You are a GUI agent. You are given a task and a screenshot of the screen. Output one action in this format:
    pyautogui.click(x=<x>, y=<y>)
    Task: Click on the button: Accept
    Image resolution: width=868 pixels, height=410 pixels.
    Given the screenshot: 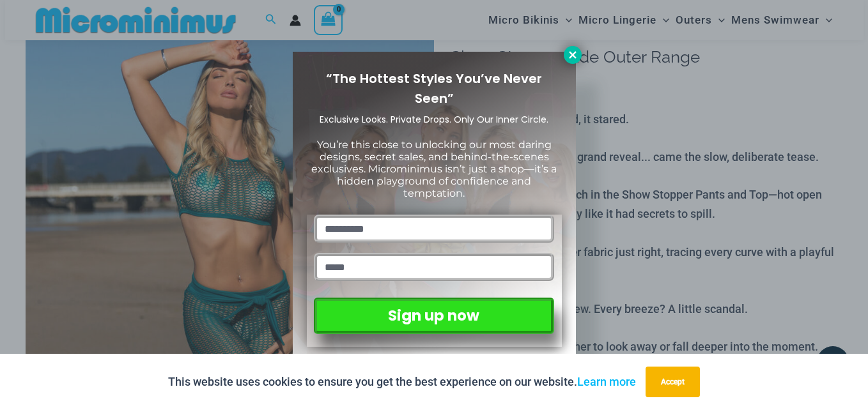 What is the action you would take?
    pyautogui.click(x=672, y=382)
    